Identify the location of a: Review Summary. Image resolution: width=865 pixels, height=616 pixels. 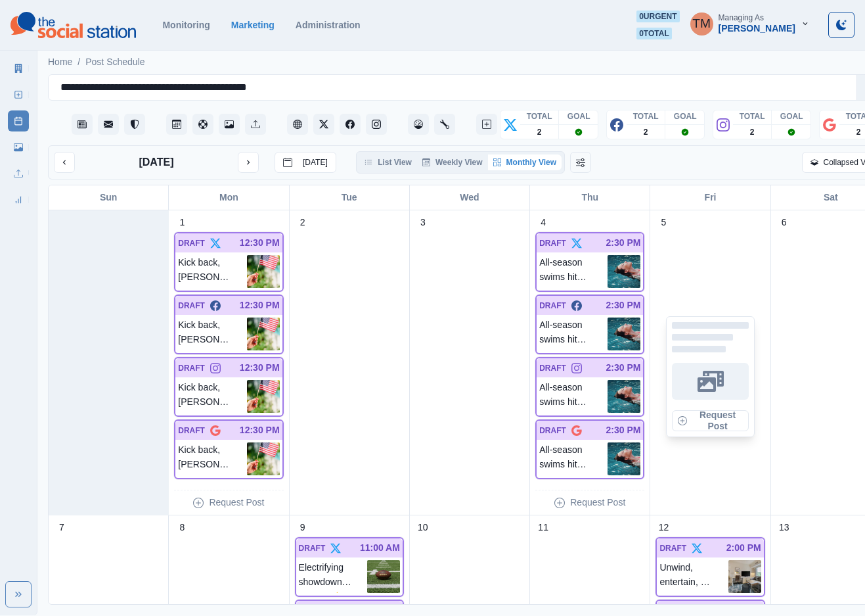
(18, 200).